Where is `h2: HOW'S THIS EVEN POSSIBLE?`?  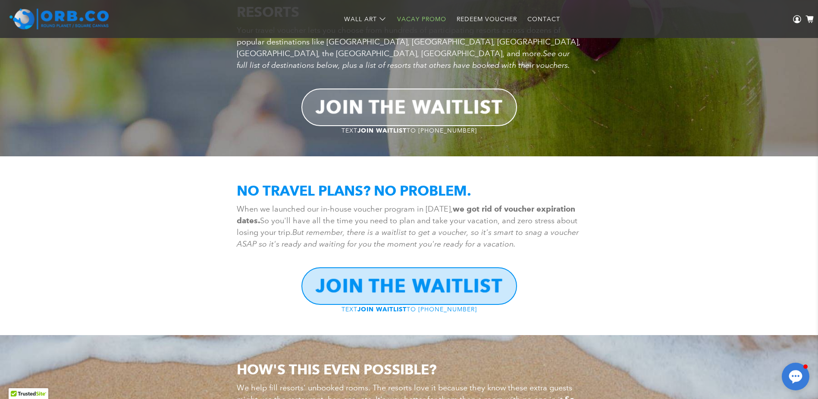
h2: HOW'S THIS EVEN POSSIBLE? is located at coordinates (409, 369).